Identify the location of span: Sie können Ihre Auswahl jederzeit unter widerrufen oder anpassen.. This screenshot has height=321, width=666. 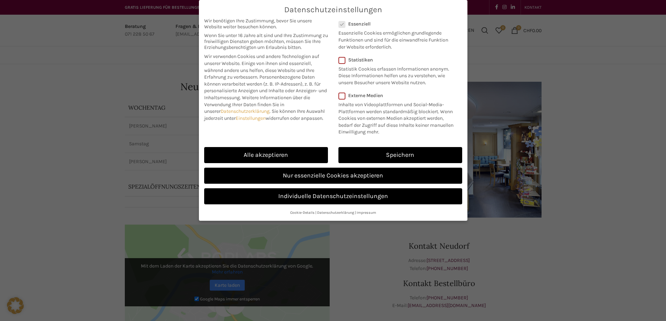
(264, 115).